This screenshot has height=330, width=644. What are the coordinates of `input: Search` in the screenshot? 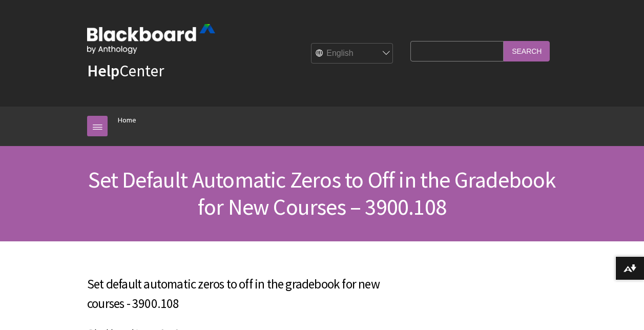 It's located at (527, 50).